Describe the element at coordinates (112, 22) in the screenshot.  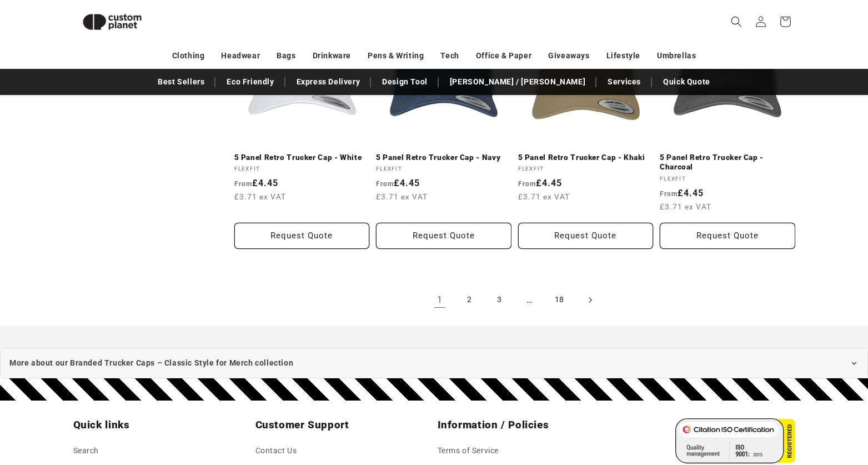
I see `img: Custom Planet` at that location.